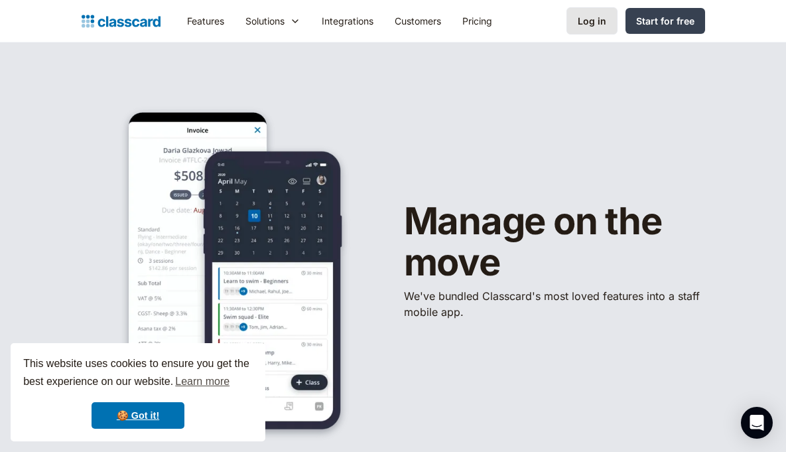 Image resolution: width=786 pixels, height=452 pixels. I want to click on p: We've bundled ​Classcard's most loved features into a staff mobile app., so click(555, 304).